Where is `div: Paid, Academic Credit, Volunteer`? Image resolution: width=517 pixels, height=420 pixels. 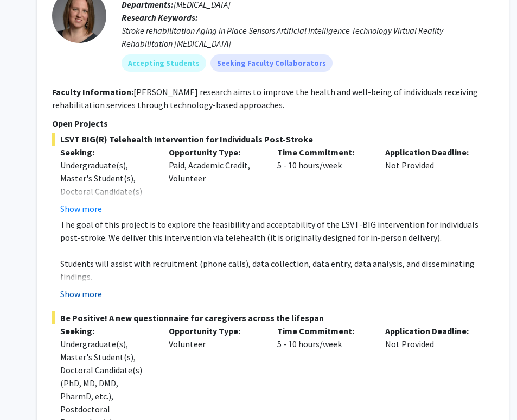 div: Paid, Academic Credit, Volunteer is located at coordinates (215, 180).